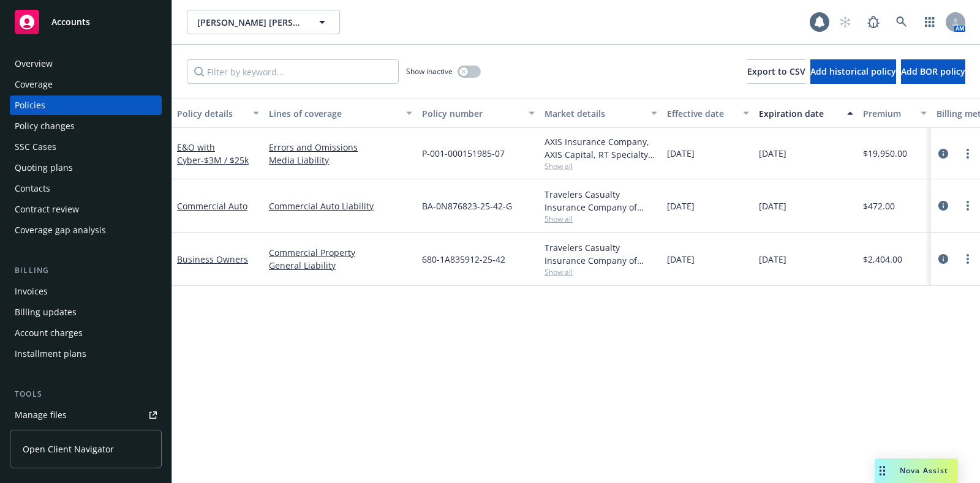  I want to click on a: Media Liability, so click(340, 159).